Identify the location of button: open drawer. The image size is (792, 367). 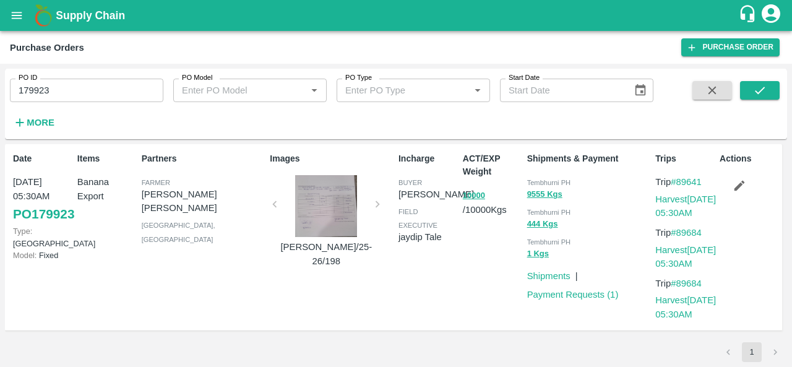
(17, 15).